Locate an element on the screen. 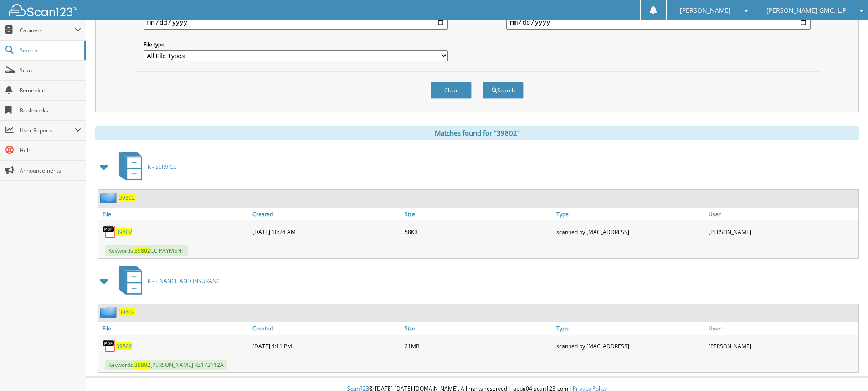 This screenshot has height=391, width=868. span: K - SERVICE is located at coordinates (162, 166).